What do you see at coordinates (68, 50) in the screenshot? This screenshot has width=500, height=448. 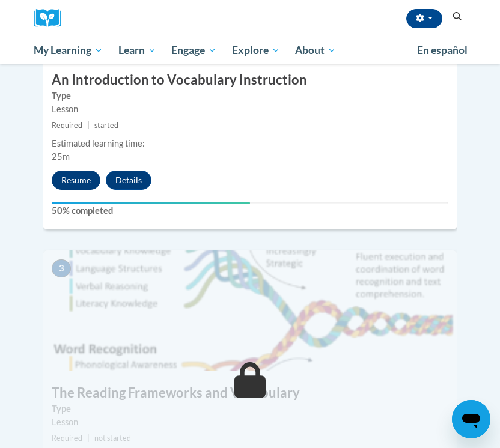 I see `span: My Learning` at bounding box center [68, 50].